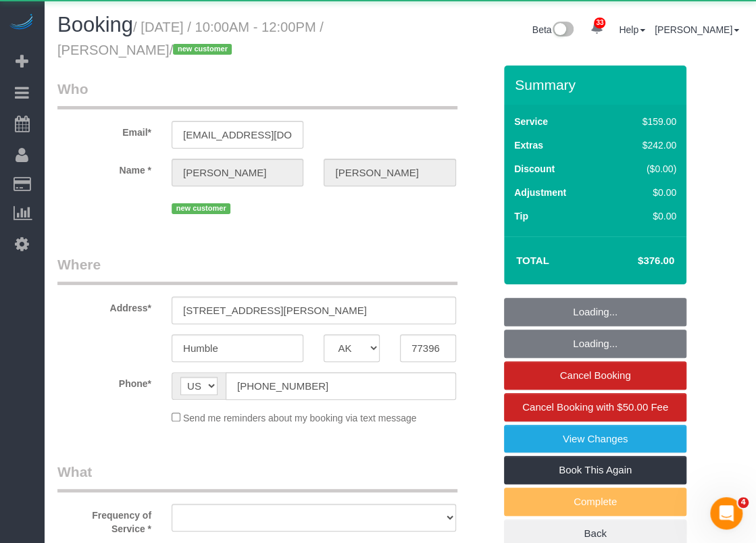 This screenshot has height=543, width=756. Describe the element at coordinates (104, 520) in the screenshot. I see `label: Frequency of Service *` at that location.